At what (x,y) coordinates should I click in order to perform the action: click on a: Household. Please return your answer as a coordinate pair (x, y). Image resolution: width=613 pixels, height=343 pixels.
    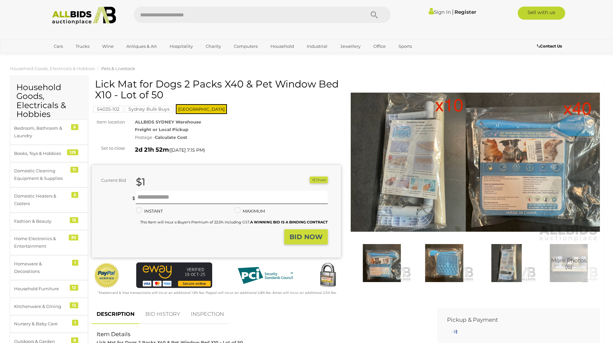
    Looking at the image, I should click on (282, 46).